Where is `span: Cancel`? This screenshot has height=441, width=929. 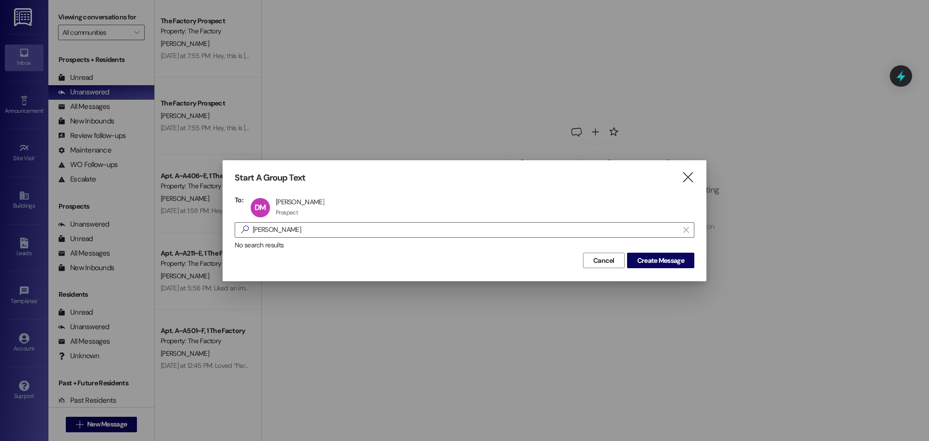
span: Cancel is located at coordinates (604, 260).